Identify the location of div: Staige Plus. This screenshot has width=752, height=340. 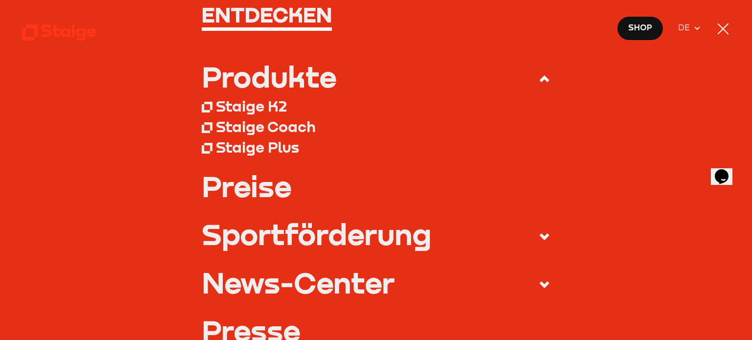
(257, 147).